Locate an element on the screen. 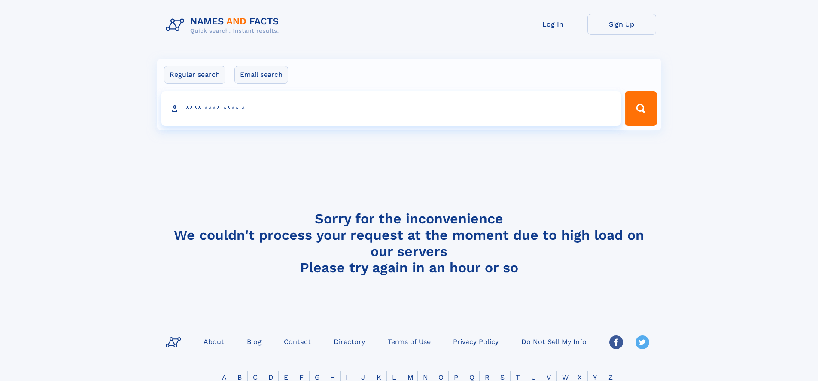 The height and width of the screenshot is (381, 818). a: About is located at coordinates (214, 341).